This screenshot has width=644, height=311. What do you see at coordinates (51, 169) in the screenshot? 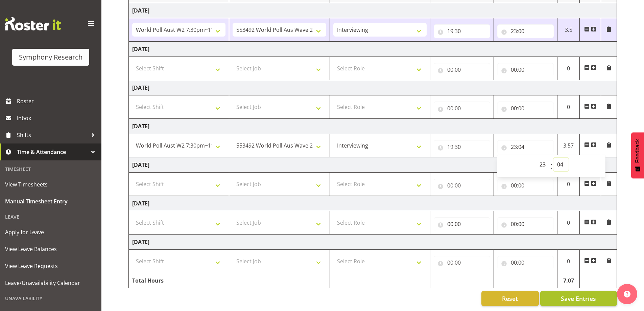
I see `div: Timesheet` at bounding box center [51, 169].